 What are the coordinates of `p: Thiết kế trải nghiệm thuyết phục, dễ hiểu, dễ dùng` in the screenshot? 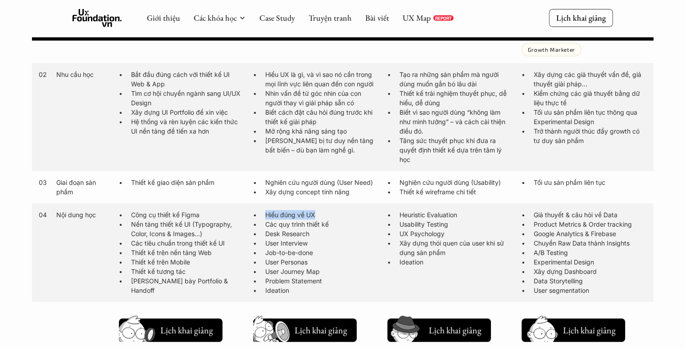 It's located at (455, 98).